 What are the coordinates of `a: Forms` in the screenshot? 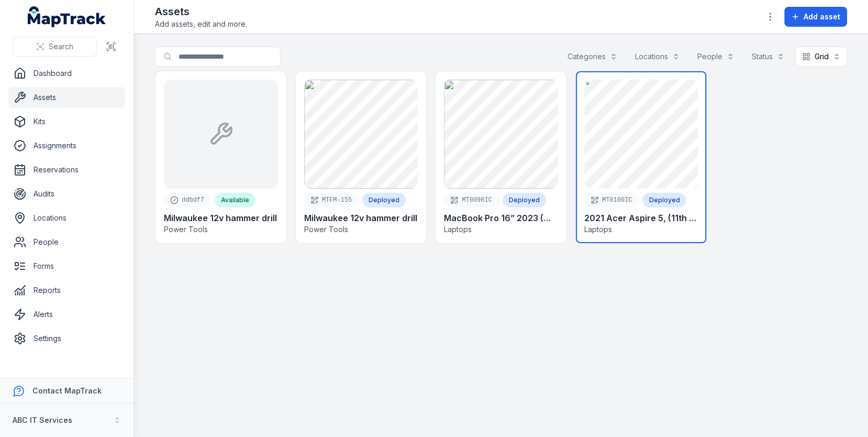 It's located at (67, 266).